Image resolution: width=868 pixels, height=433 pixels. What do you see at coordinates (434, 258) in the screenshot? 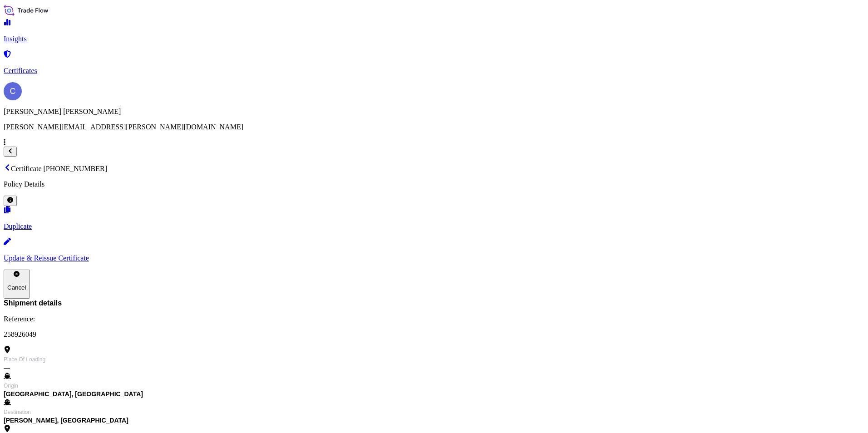
I see `p: Update & Reissue Certificate` at bounding box center [434, 258].